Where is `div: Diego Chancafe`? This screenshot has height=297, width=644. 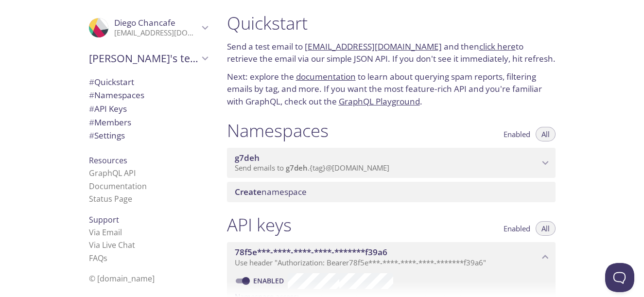 div: Diego Chancafe is located at coordinates (148, 28).